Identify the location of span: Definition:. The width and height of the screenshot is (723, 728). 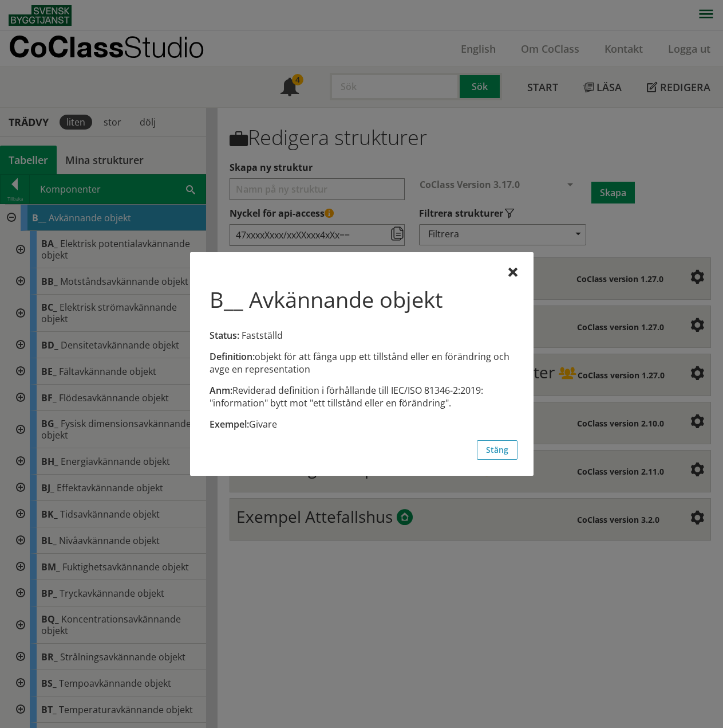
(232, 356).